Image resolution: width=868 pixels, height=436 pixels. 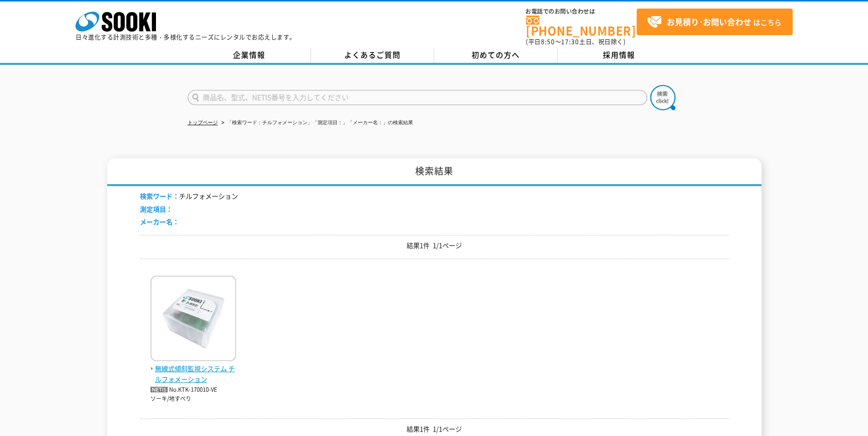 What do you see at coordinates (249, 56) in the screenshot?
I see `a: 企業情報` at bounding box center [249, 56].